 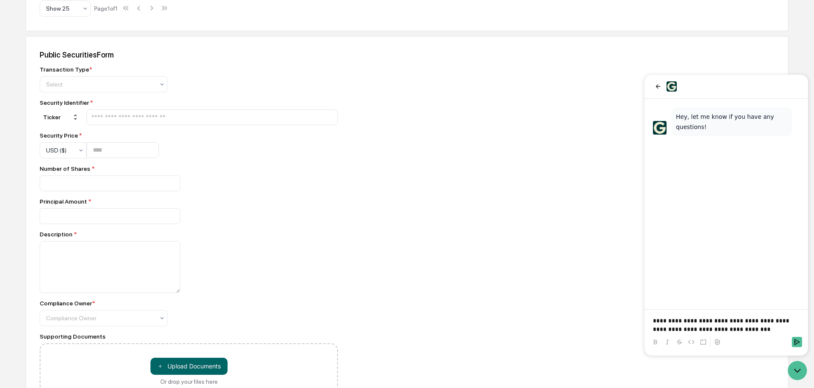 I want to click on img: Greenboard, so click(x=15, y=53).